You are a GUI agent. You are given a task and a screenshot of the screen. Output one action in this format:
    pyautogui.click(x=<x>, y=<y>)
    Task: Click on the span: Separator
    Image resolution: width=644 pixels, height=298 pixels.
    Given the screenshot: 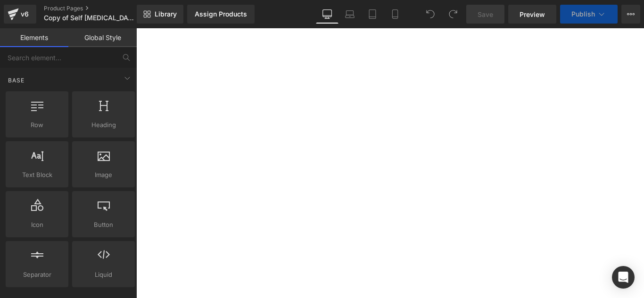 What is the action you would take?
    pyautogui.click(x=37, y=274)
    